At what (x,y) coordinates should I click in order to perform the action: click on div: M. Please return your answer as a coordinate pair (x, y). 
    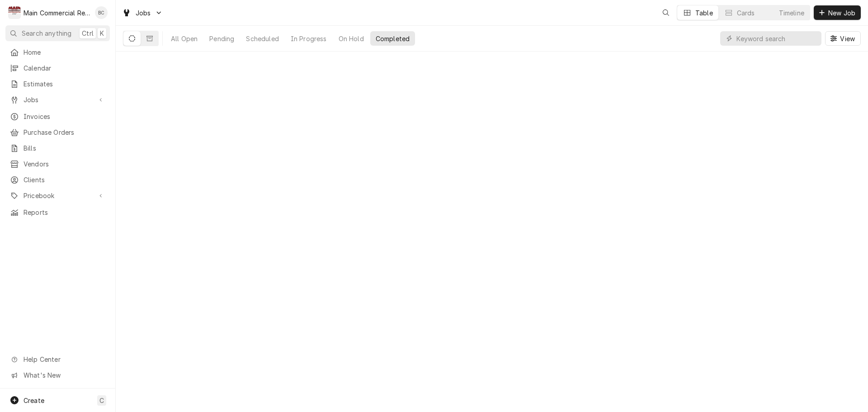
    Looking at the image, I should click on (15, 13).